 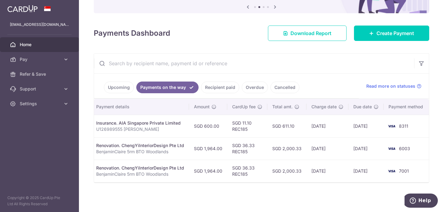 I want to click on div: Insurance. AIA Singapore Private Limited, so click(x=140, y=123).